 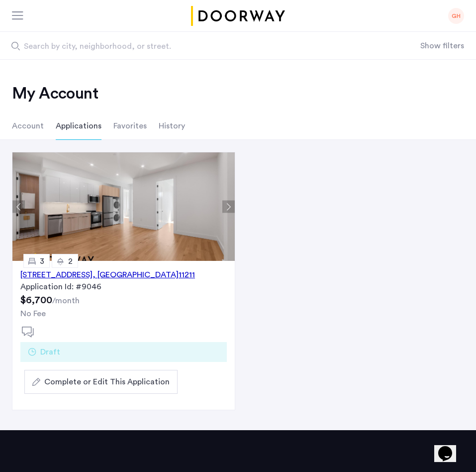 I want to click on span: No Fee, so click(x=32, y=314).